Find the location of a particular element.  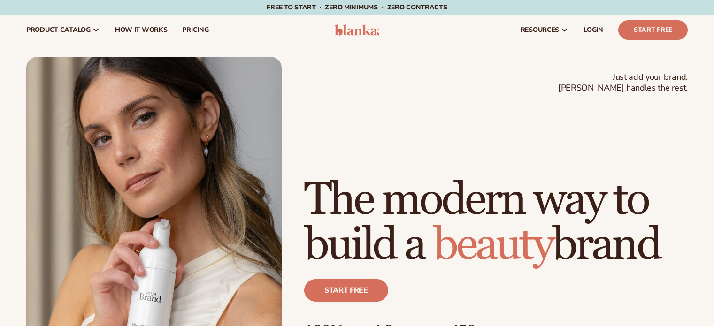

span: pricing is located at coordinates (195, 30).